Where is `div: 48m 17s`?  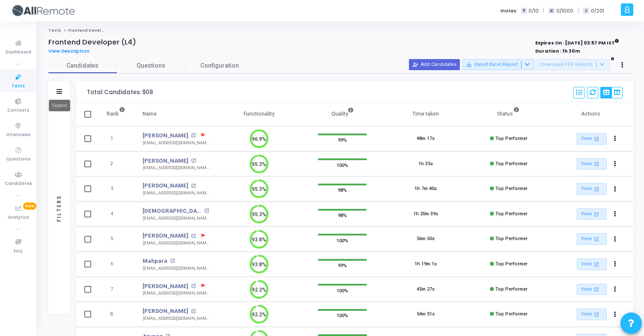
div: 48m 17s is located at coordinates (425, 139).